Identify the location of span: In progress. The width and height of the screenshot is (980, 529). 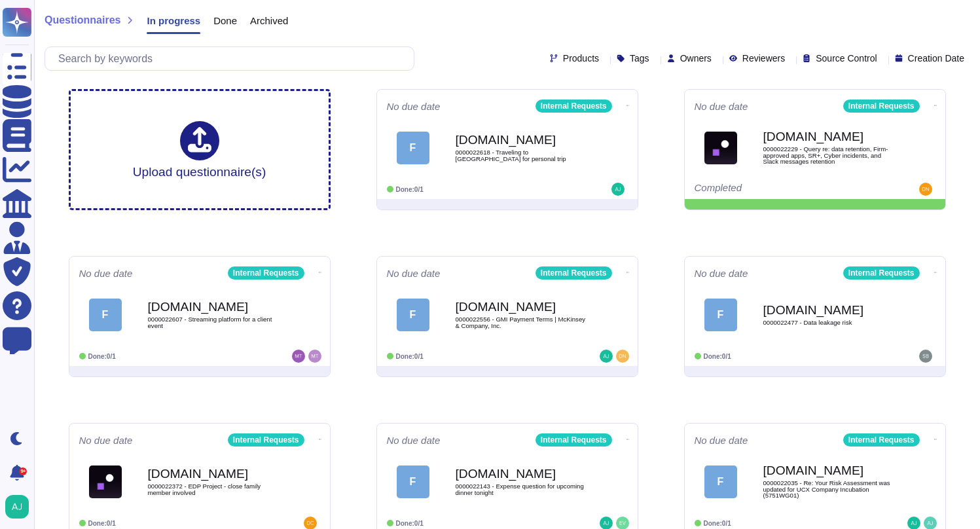
(173, 20).